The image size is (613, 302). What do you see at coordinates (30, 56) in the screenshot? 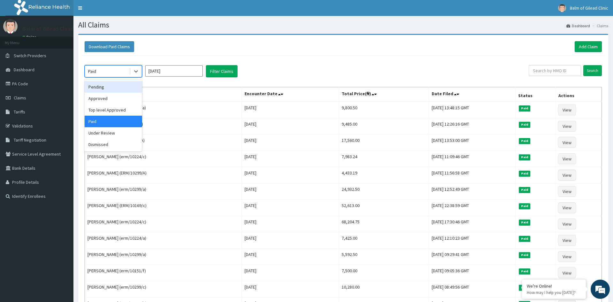
I see `span: Switch Providers` at bounding box center [30, 56].